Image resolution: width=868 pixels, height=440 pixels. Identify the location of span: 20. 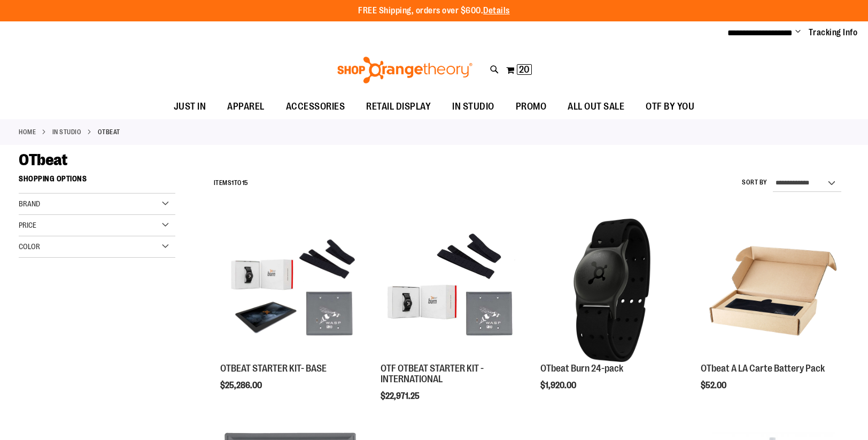
(524, 70).